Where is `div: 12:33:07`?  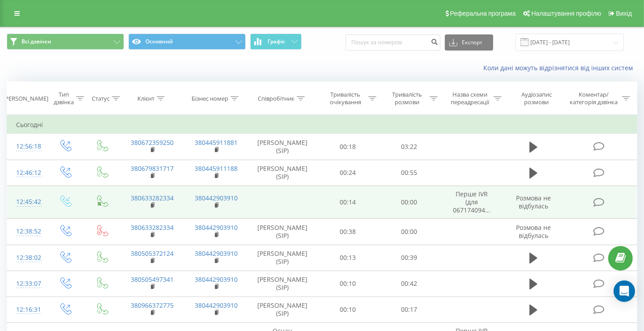
div: 12:33:07 is located at coordinates (26, 284).